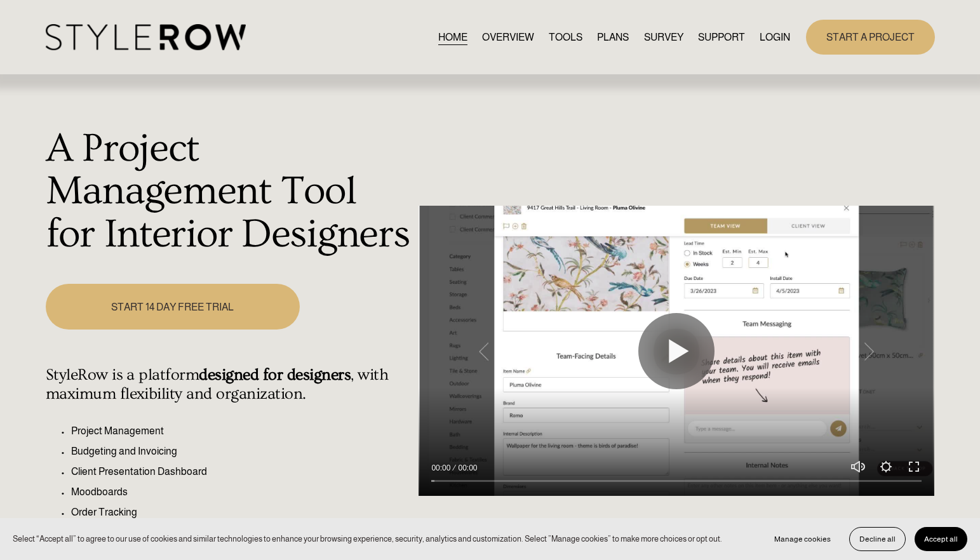  I want to click on button: Decline all, so click(877, 539).